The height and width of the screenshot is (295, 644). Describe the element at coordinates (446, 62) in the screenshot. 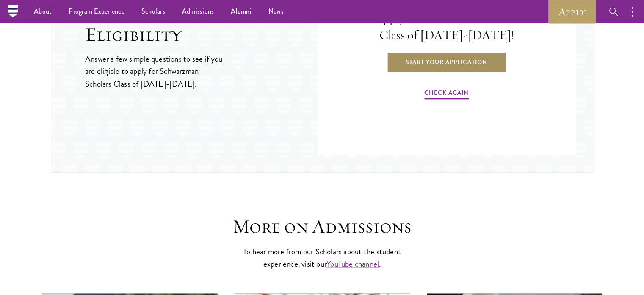

I see `a: Start Your Application` at that location.